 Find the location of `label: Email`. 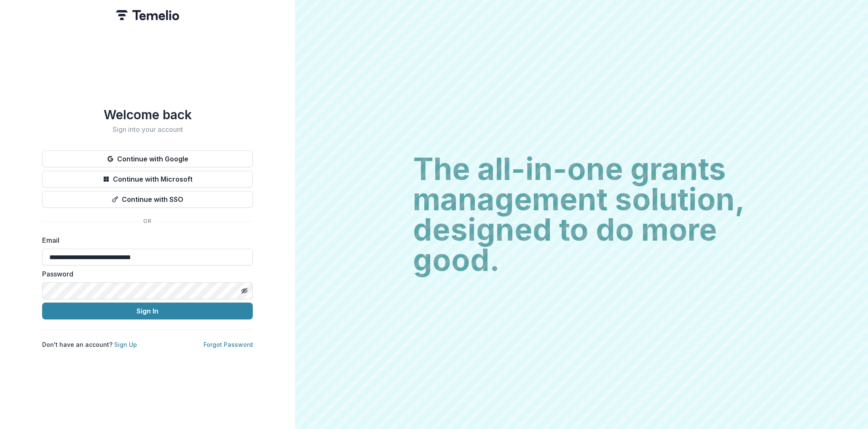

label: Email is located at coordinates (145, 240).